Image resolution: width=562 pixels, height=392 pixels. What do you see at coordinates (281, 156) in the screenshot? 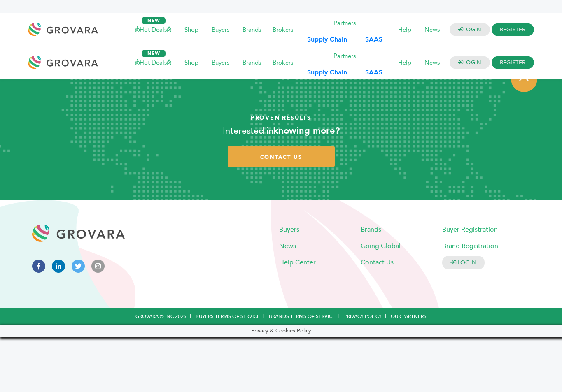
I see `a: contact us` at bounding box center [281, 156].